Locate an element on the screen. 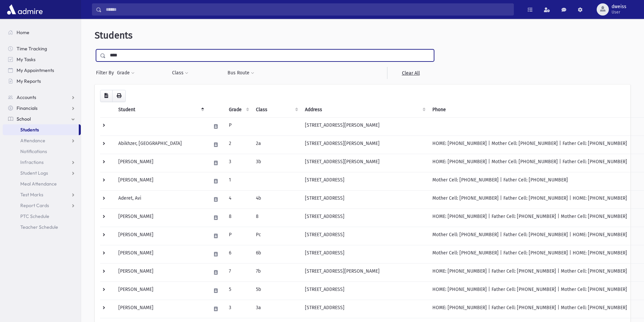  a: Student Logs is located at coordinates (41, 173).